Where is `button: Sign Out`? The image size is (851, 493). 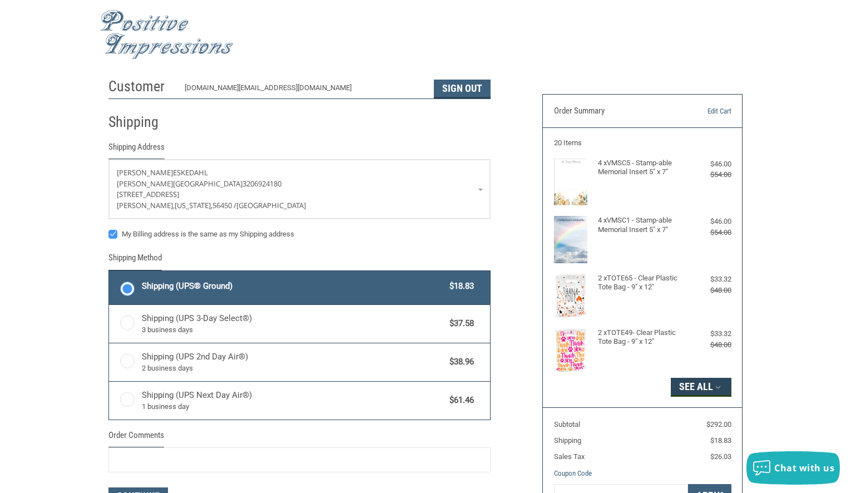 button: Sign Out is located at coordinates (462, 89).